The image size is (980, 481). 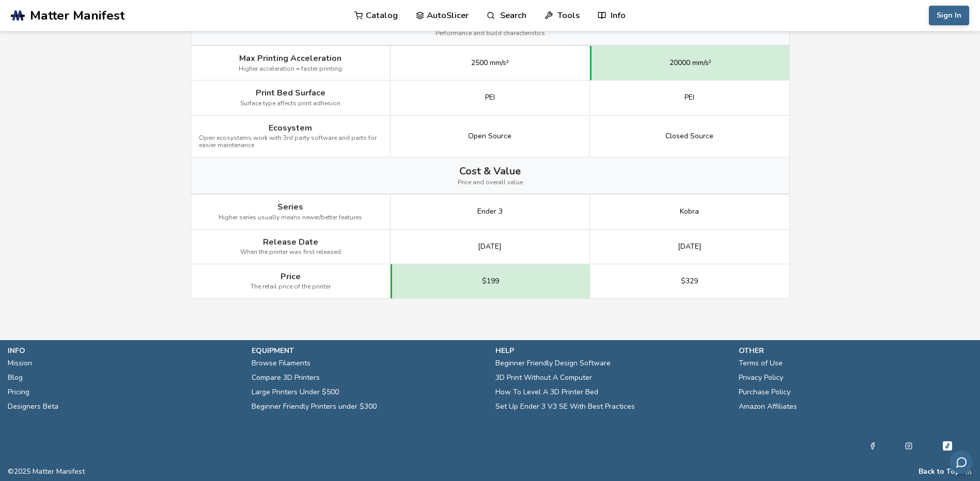 I want to click on span: Price, so click(x=290, y=277).